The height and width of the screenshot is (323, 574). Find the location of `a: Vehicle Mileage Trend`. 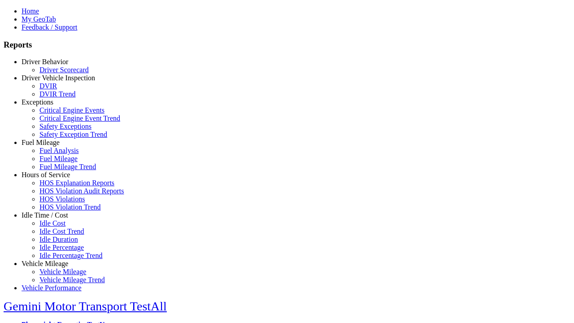

a: Vehicle Mileage Trend is located at coordinates (72, 280).